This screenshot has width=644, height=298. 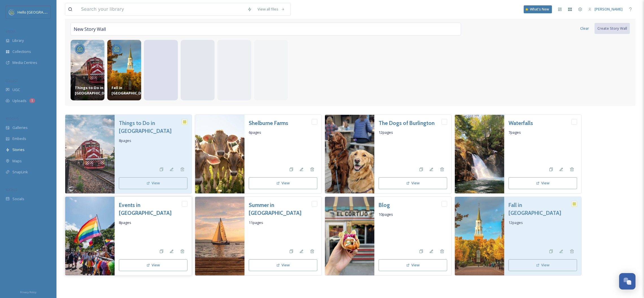 I want to click on span: Privacy Policy, so click(x=28, y=292).